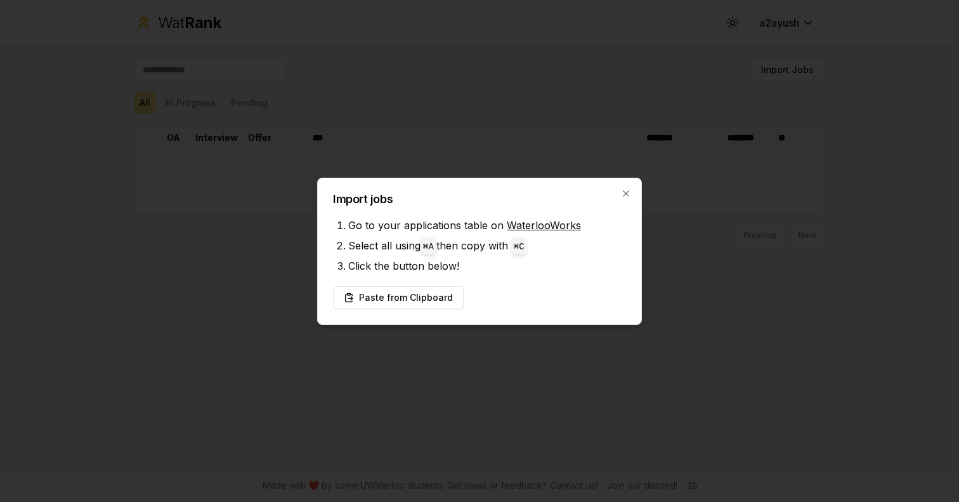 This screenshot has width=959, height=502. Describe the element at coordinates (487, 225) in the screenshot. I see `li: Go to your applications table on` at that location.